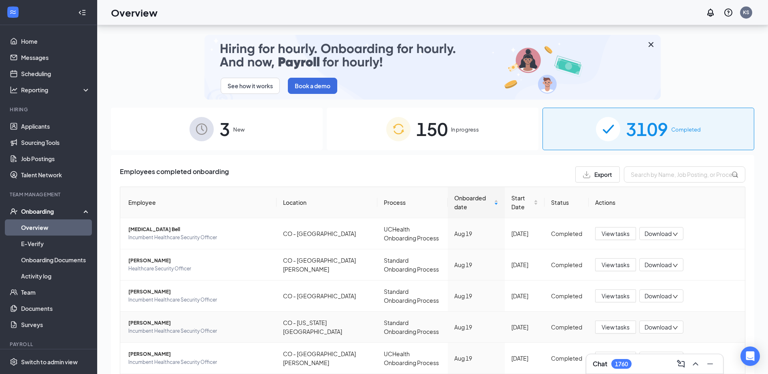 This screenshot has width=768, height=374. Describe the element at coordinates (13, 12) in the screenshot. I see `svg: WorkstreamLogo` at that location.